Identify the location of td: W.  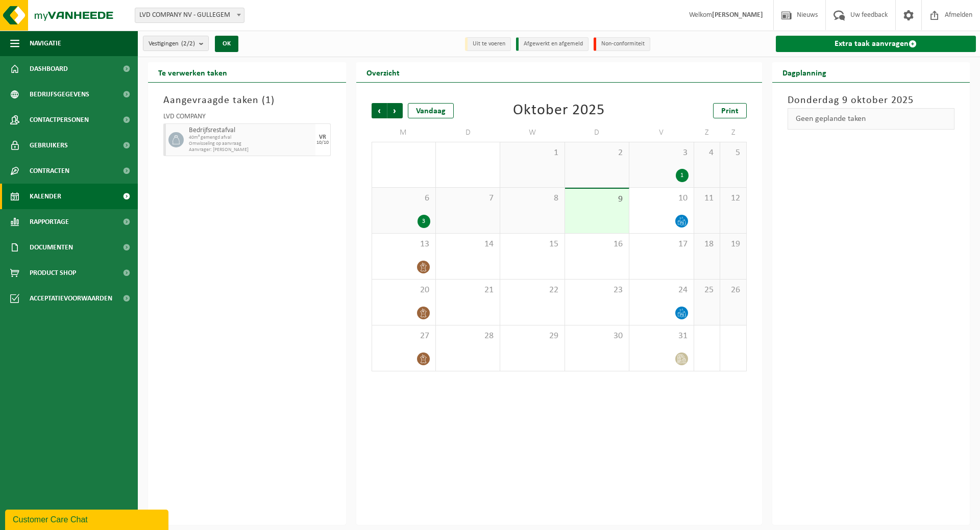
(533, 133).